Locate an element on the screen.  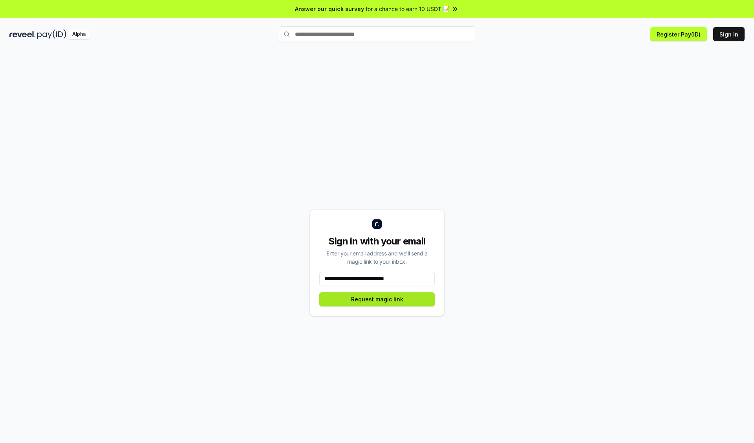
button: Sign In is located at coordinates (728, 34).